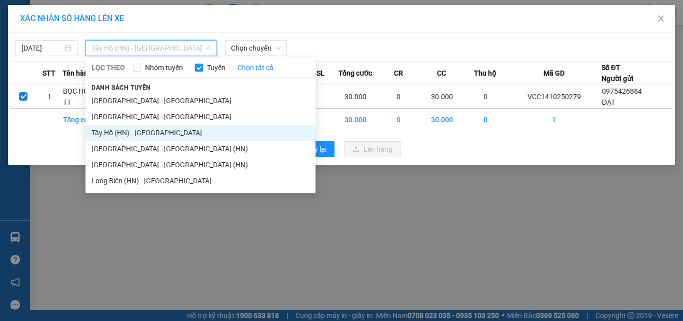 This screenshot has width=683, height=321. I want to click on div: Số ĐT Người gửi, so click(618, 73).